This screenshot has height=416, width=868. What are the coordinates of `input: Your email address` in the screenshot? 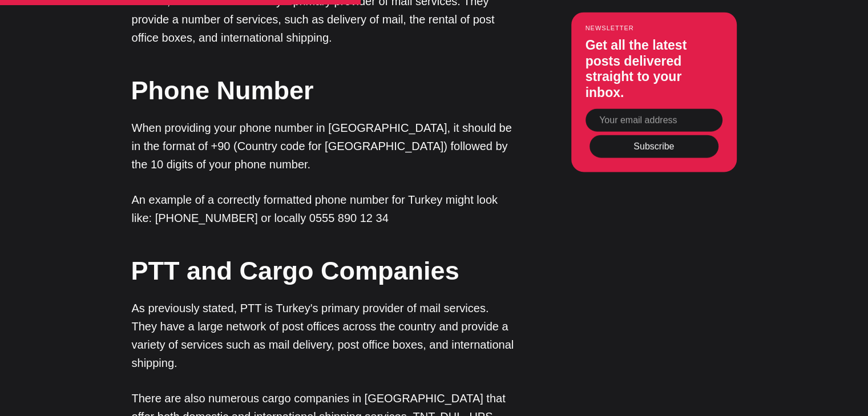 It's located at (654, 120).